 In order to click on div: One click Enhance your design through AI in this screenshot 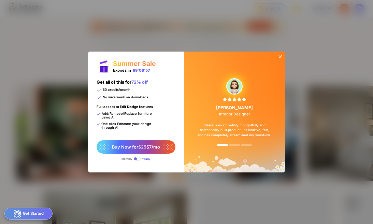, I will do `click(126, 126)`.